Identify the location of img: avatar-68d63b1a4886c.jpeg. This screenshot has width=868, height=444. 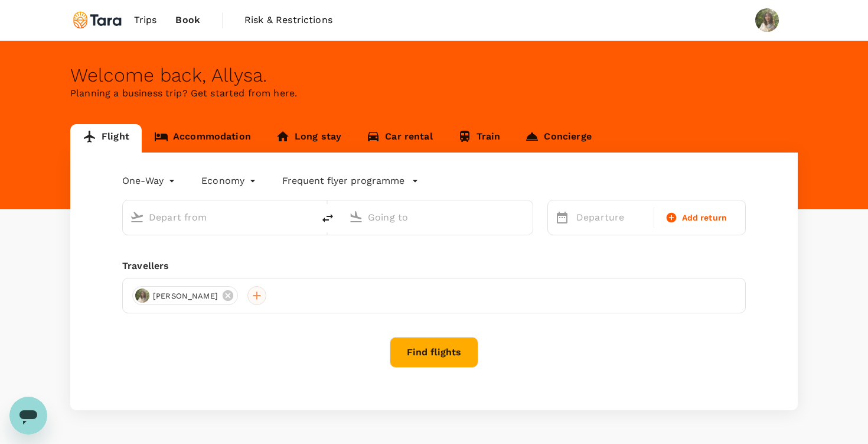
(142, 296).